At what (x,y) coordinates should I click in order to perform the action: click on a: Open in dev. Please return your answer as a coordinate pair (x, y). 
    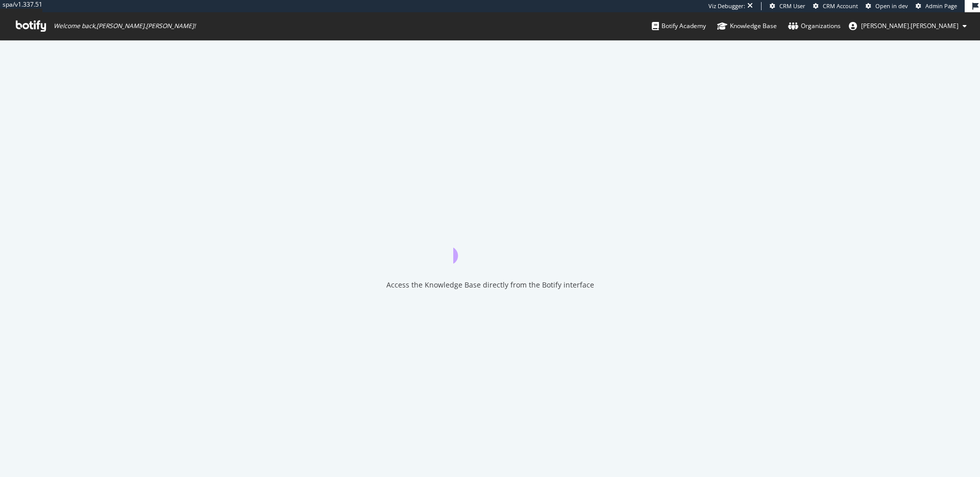
    Looking at the image, I should click on (887, 6).